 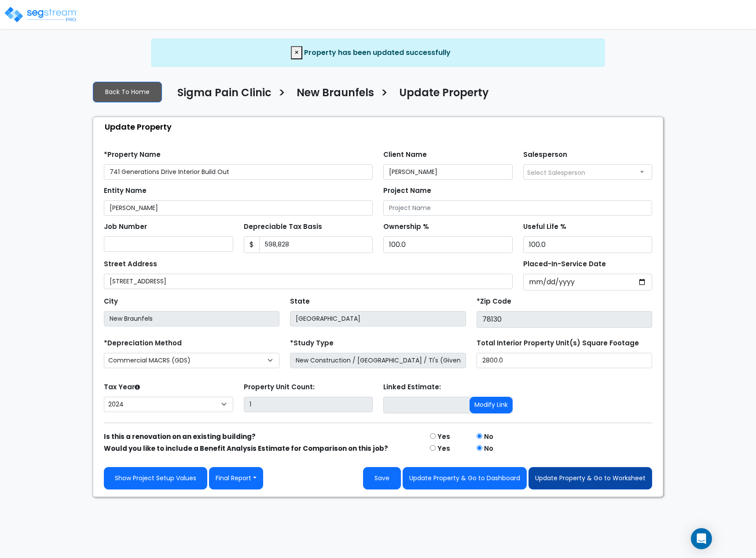 I want to click on div: Open Intercom Messenger, so click(x=701, y=539).